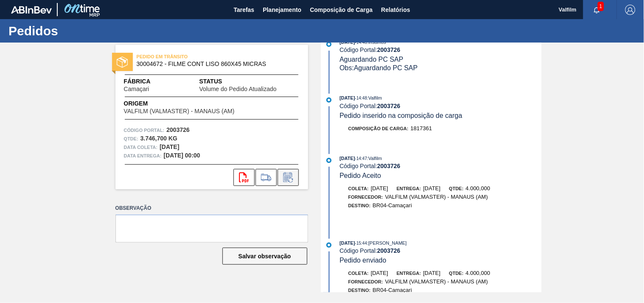 The height and width of the screenshot is (303, 644). What do you see at coordinates (597, 10) in the screenshot?
I see `button: Notificações` at bounding box center [597, 10].